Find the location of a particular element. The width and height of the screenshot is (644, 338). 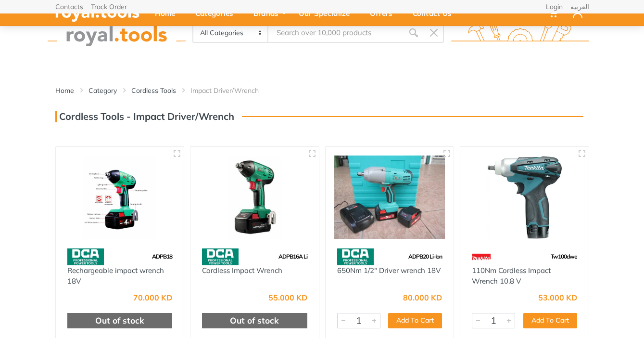

input: Site search is located at coordinates (336, 33).